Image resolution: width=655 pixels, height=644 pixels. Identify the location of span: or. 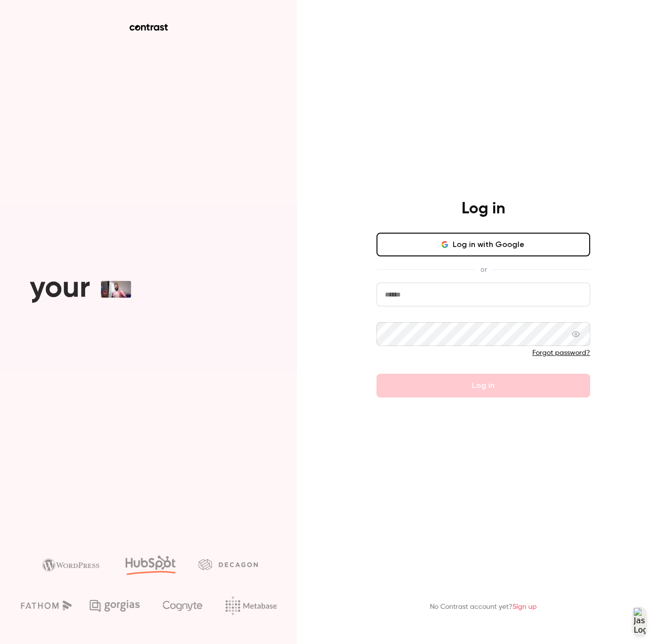
(483, 269).